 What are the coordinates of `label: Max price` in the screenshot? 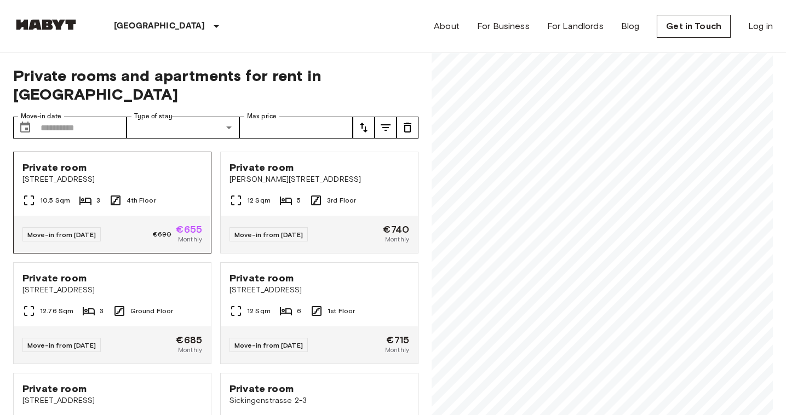 It's located at (262, 116).